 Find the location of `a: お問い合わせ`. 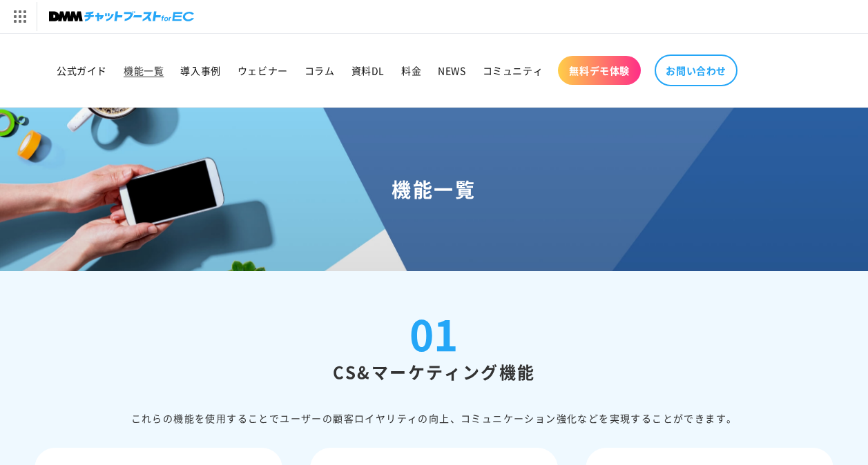

a: お問い合わせ is located at coordinates (696, 70).